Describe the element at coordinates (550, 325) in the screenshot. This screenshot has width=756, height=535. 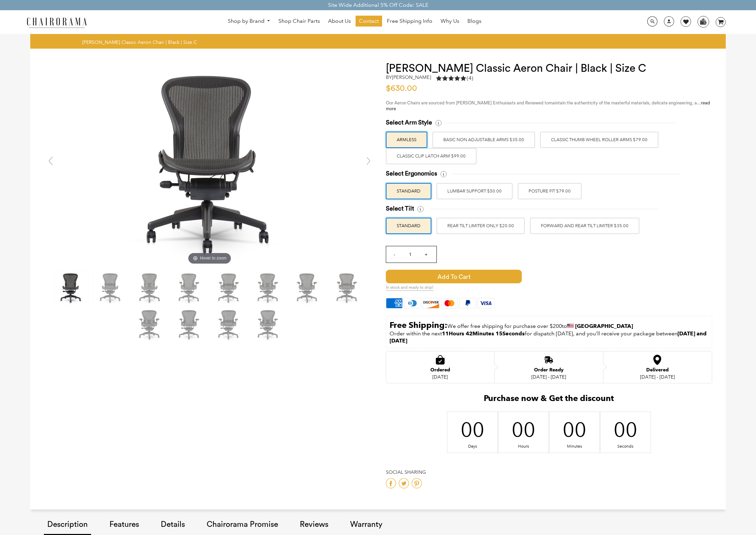
I see `p: to` at that location.